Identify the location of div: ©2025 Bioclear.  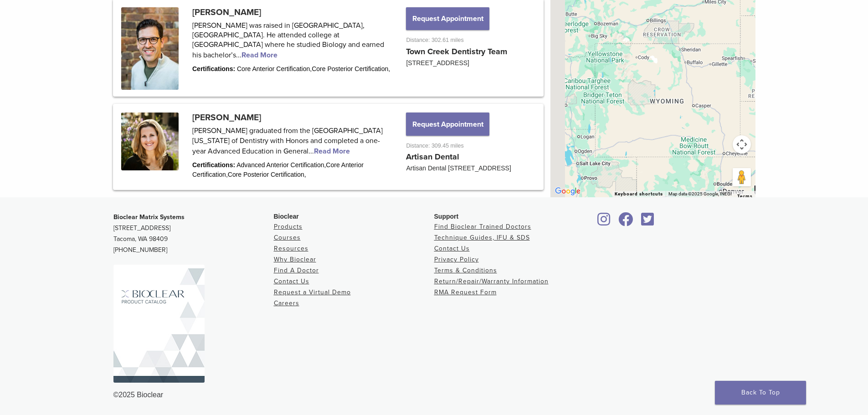
(434, 395).